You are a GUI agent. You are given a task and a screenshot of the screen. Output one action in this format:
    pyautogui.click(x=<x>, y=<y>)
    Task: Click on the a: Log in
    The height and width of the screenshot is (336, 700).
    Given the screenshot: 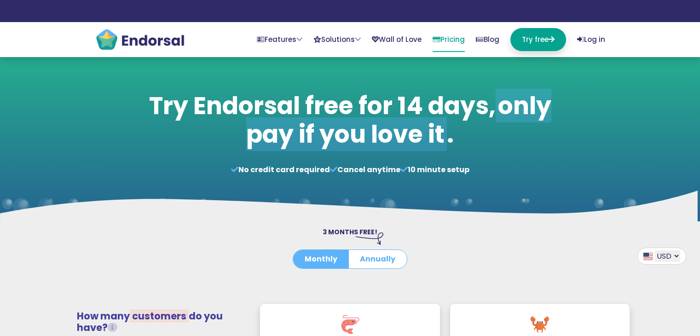 What is the action you would take?
    pyautogui.click(x=591, y=40)
    